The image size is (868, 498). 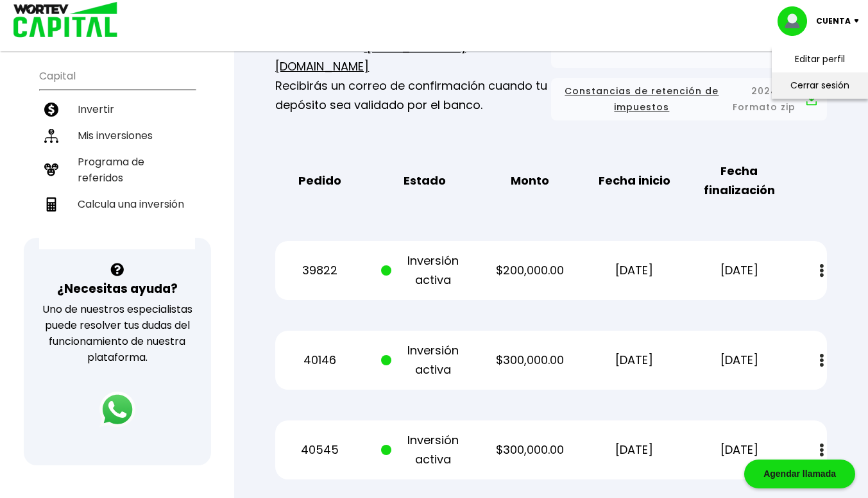 I want to click on li: Programa de referidos, so click(x=117, y=170).